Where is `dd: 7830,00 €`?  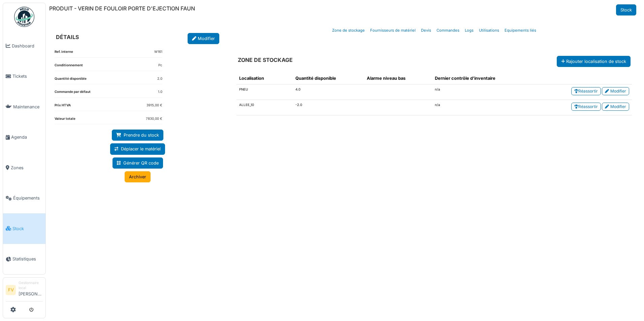 dd: 7830,00 € is located at coordinates (154, 118).